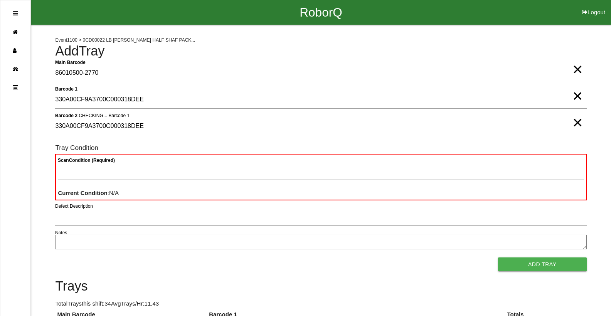 Image resolution: width=611 pixels, height=316 pixels. I want to click on input: Required, so click(321, 73).